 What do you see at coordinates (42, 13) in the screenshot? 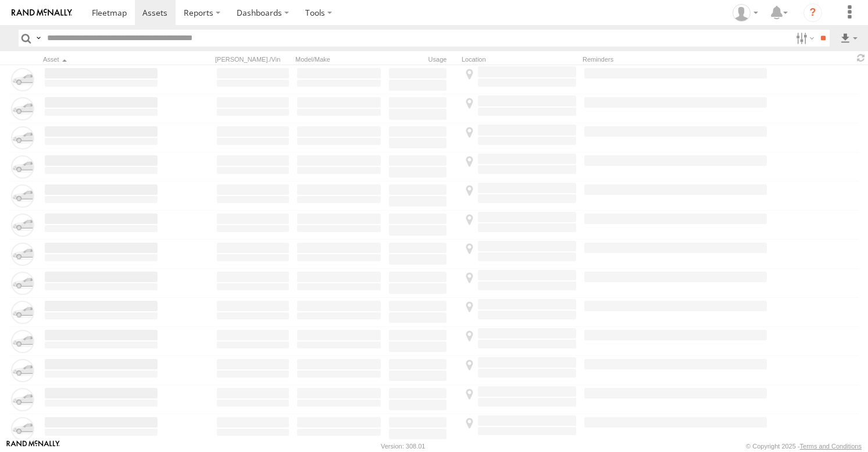
I see `img: rand-logo.svg` at bounding box center [42, 13].